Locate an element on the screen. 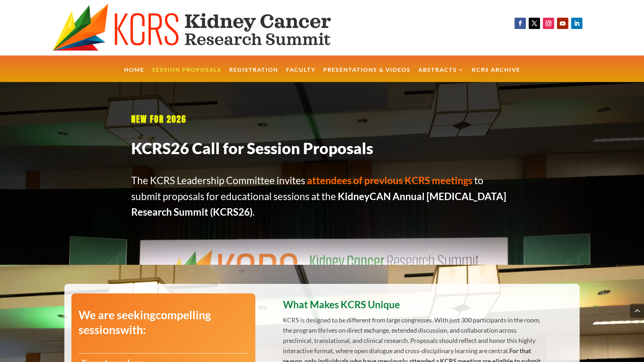 The image size is (644, 362). a: Faculty is located at coordinates (301, 75).